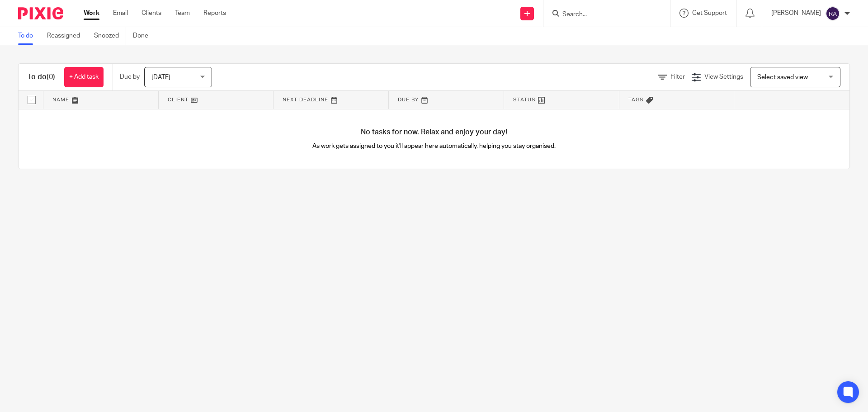 The width and height of the screenshot is (868, 412). What do you see at coordinates (182, 13) in the screenshot?
I see `a: Team` at bounding box center [182, 13].